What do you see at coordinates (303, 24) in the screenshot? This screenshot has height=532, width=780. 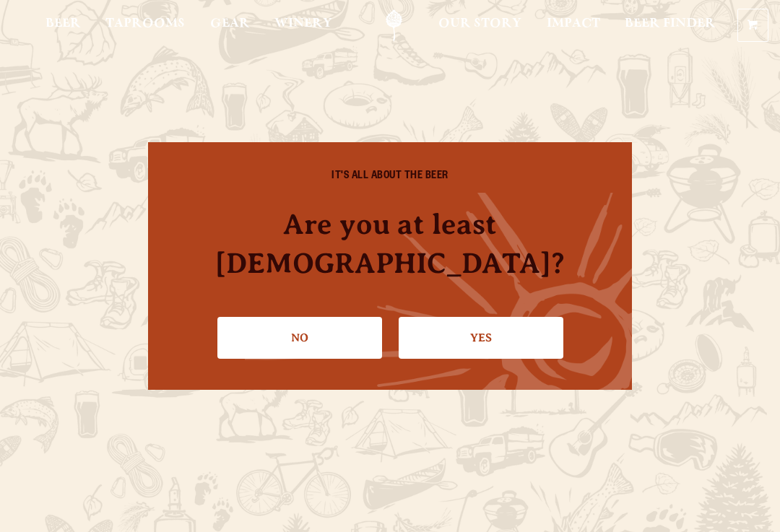 I see `span: Winery` at bounding box center [303, 24].